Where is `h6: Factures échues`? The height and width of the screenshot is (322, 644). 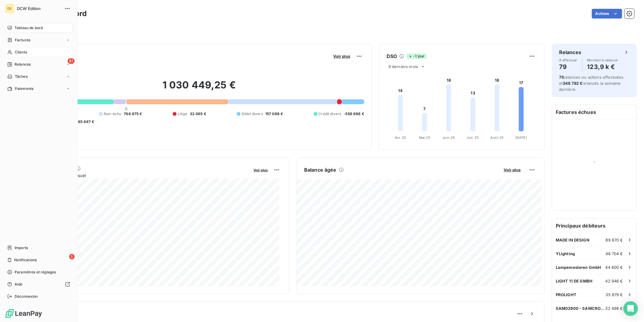 h6: Factures échues is located at coordinates (595, 112).